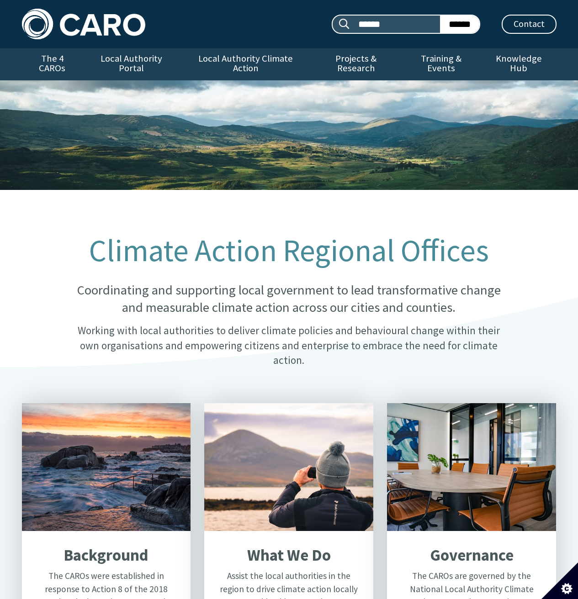 This screenshot has height=599, width=578. What do you see at coordinates (356, 64) in the screenshot?
I see `a: Projects & Research` at bounding box center [356, 64].